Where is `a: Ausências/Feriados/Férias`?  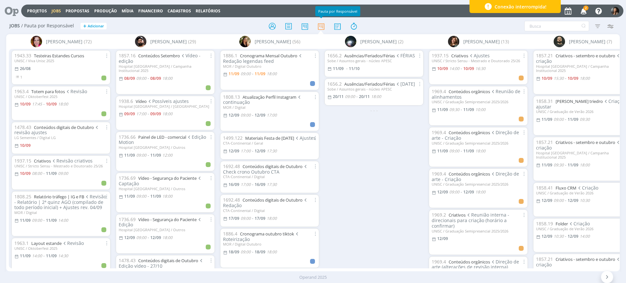
a: Ausências/Feriados/Férias is located at coordinates (369, 84).